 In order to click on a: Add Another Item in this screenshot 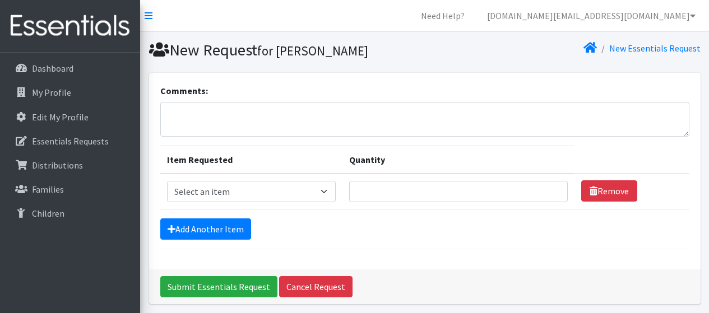, I will do `click(206, 229)`.